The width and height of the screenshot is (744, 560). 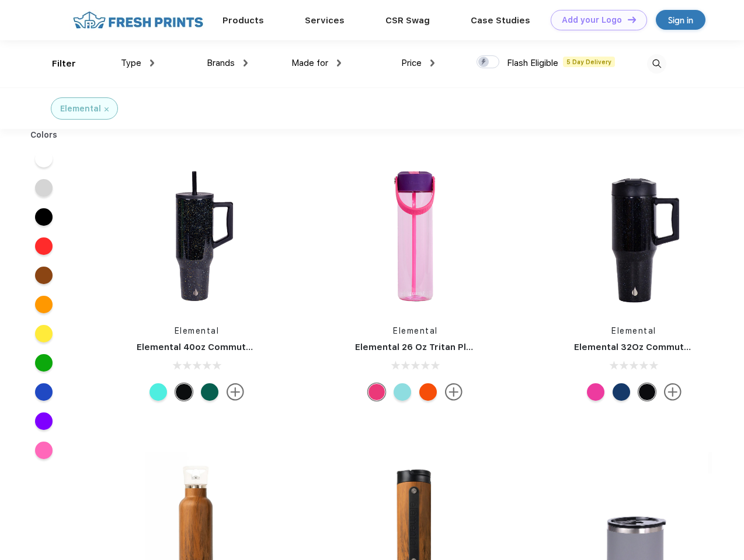 What do you see at coordinates (138, 20) in the screenshot?
I see `img: fo%20logo%202.webp` at bounding box center [138, 20].